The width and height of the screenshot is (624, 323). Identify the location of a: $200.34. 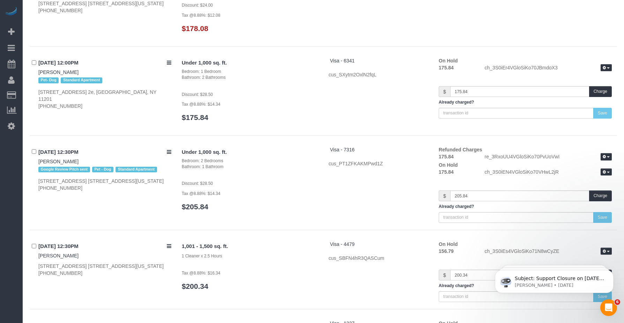
(195, 286).